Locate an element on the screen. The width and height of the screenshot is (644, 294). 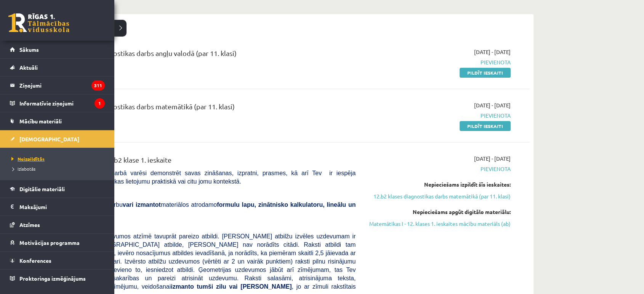
span: Proktoringa izmēģinājums is located at coordinates (52, 279).